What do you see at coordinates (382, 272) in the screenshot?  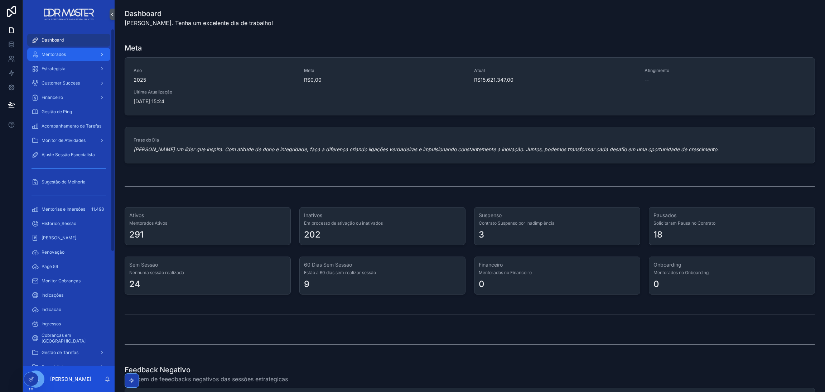 I see `span: Estão a 60 dias sem realizar sessão` at bounding box center [382, 272].